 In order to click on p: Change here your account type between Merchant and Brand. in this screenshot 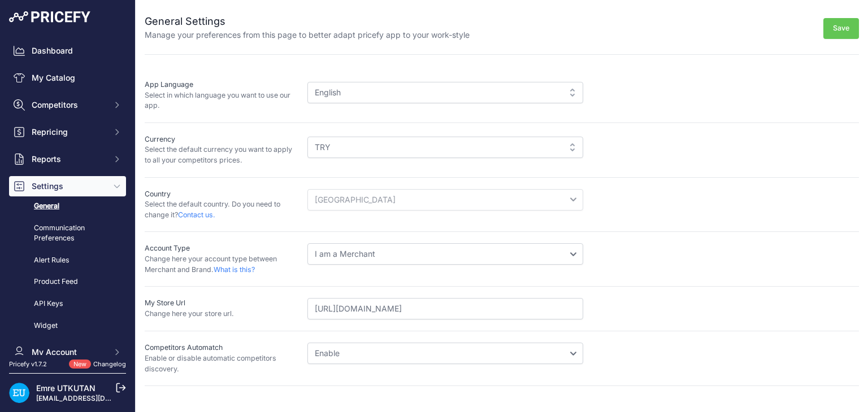, I will do `click(222, 264)`.